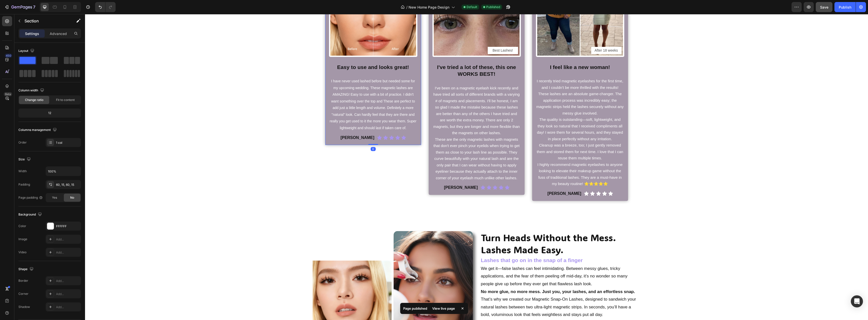 The width and height of the screenshot is (868, 320). I want to click on span: Published, so click(493, 7).